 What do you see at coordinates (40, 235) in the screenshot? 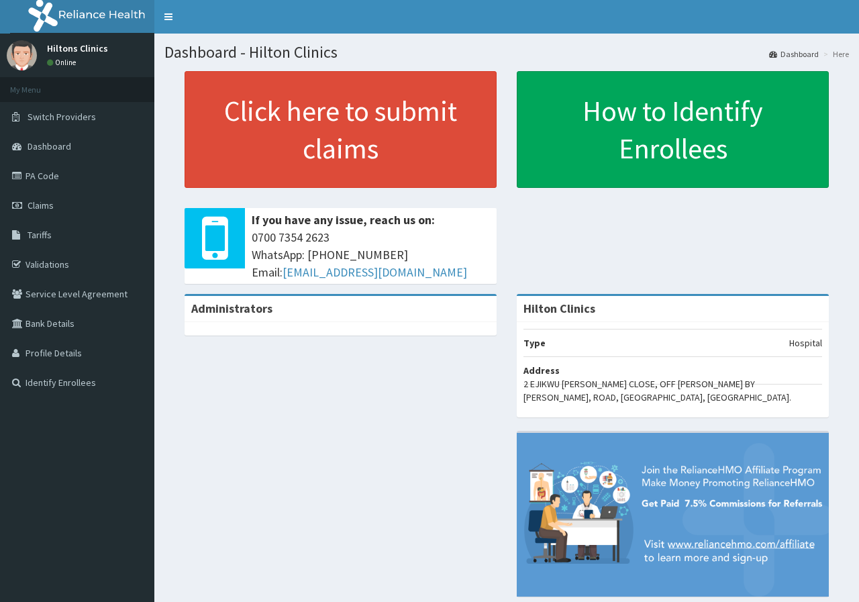
I see `span: Tariffs` at bounding box center [40, 235].